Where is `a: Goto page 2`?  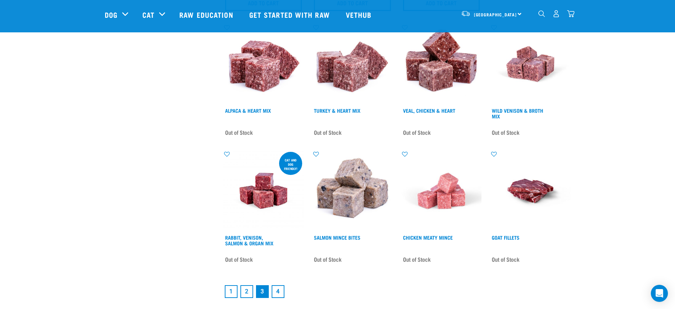 a: Goto page 2 is located at coordinates (247, 291).